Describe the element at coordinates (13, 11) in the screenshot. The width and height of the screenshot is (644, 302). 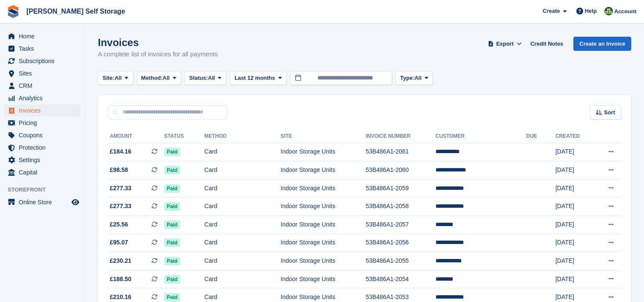
I see `img: stora-icon-8386f47178a22dfd0bd8f6a31ec36ba5ce8667c1dd55bd0f319d3a0aa187defe.svg` at that location.